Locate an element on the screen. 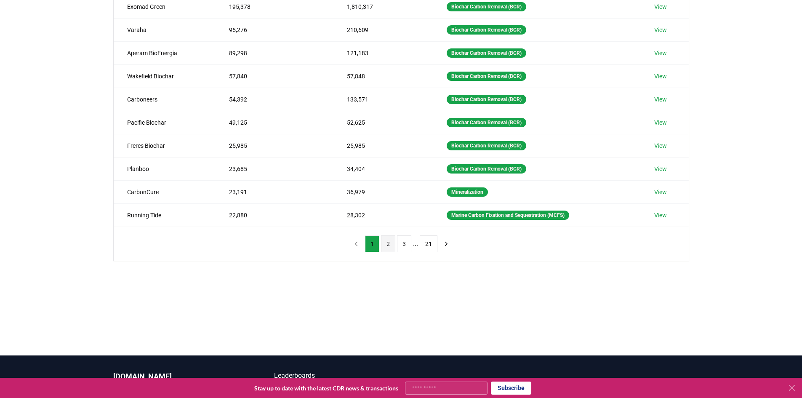  td: 89,298 is located at coordinates (274, 53).